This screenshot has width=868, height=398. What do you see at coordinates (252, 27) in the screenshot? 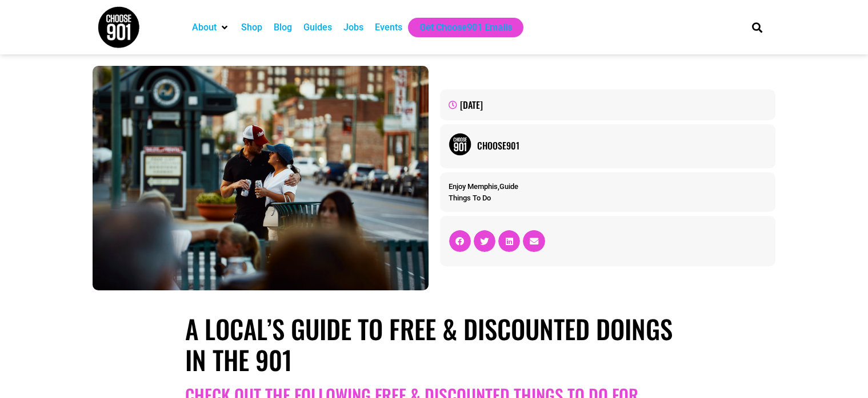
I see `div: Shop` at bounding box center [252, 27].